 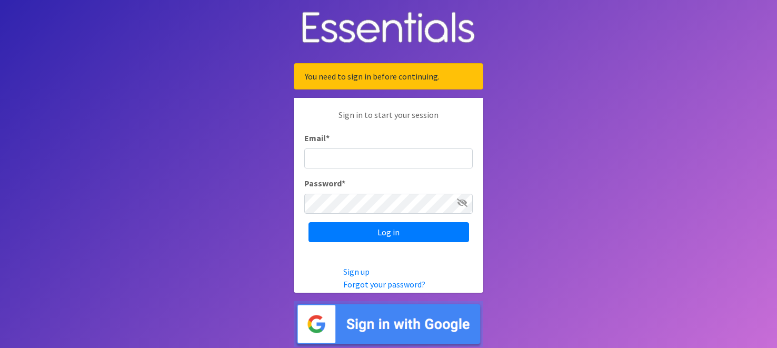 What do you see at coordinates (388, 324) in the screenshot?
I see `img: Sign in with Google` at bounding box center [388, 324].